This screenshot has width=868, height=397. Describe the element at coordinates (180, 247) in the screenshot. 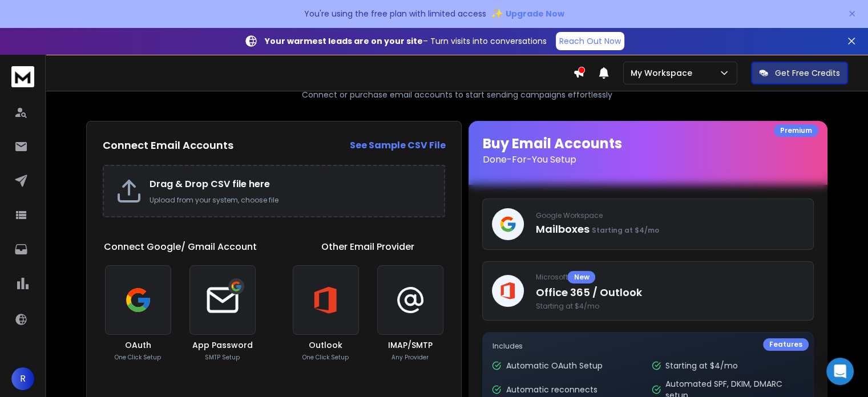

I see `h1: Connect Google/ Gmail Account` at that location.